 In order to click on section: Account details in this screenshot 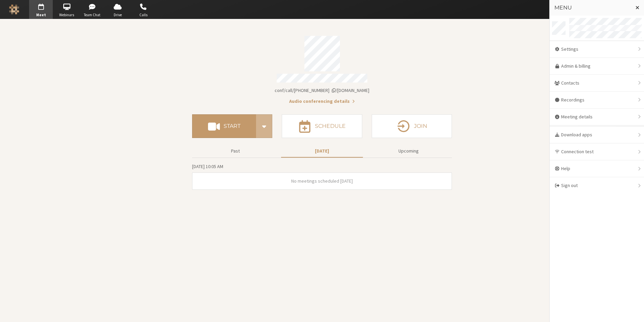, I will do `click(322, 68)`.